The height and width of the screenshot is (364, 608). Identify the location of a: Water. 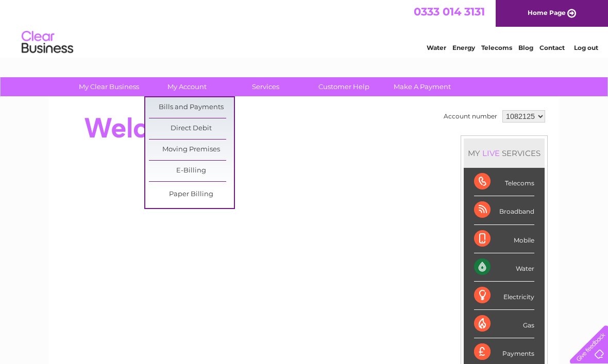
(437, 47).